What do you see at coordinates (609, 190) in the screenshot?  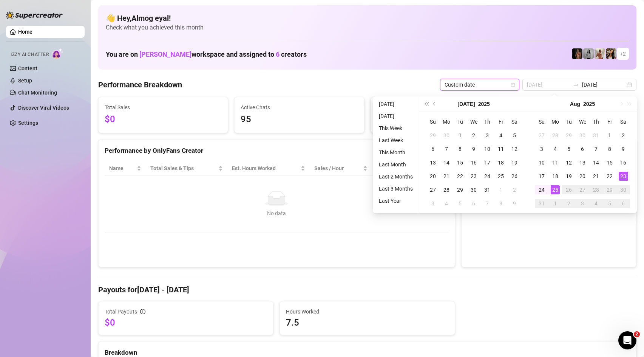 I see `td: 2025-08-29` at bounding box center [609, 190].